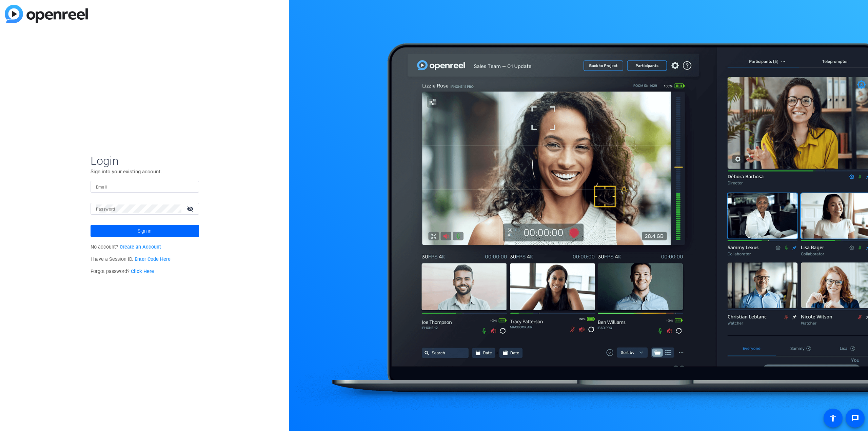 The image size is (868, 431). What do you see at coordinates (855, 418) in the screenshot?
I see `mat-icon: message` at bounding box center [855, 418].